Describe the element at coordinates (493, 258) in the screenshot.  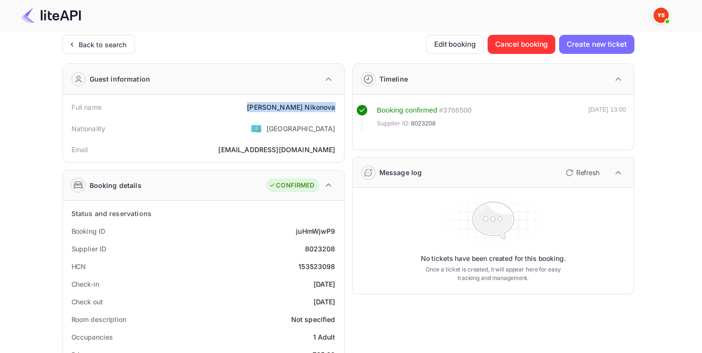
I see `p: No tickets have been created for this booking.` at that location.